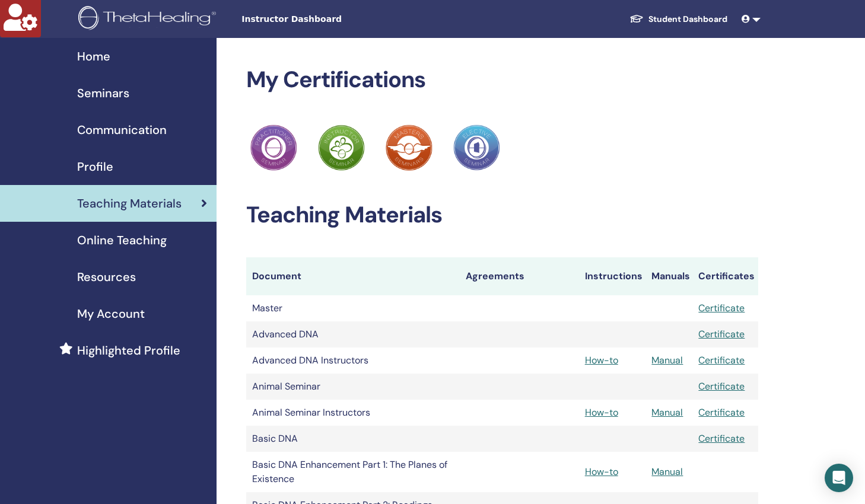 The width and height of the screenshot is (865, 504). What do you see at coordinates (519, 276) in the screenshot?
I see `th: Agreements` at bounding box center [519, 276].